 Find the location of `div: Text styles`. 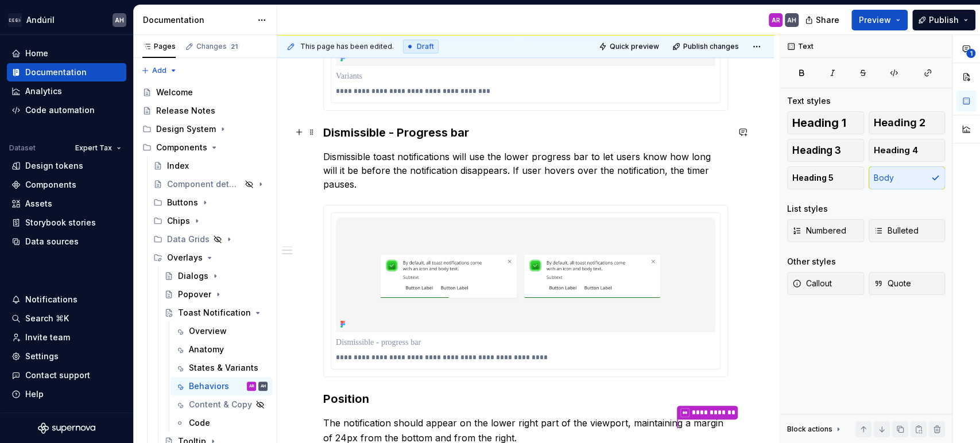

div: Text styles is located at coordinates (809, 101).